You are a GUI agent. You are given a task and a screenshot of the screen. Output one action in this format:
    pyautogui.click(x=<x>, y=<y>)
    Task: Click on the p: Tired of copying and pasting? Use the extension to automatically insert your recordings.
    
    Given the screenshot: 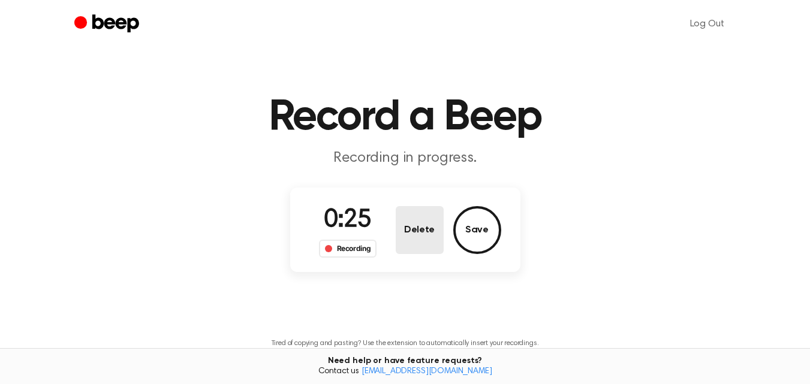 What is the action you would take?
    pyautogui.click(x=405, y=344)
    